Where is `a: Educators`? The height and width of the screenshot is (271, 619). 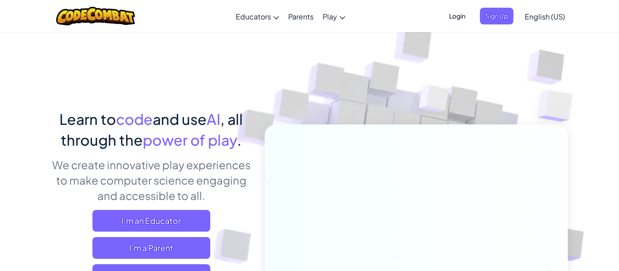
a: Educators is located at coordinates (257, 16).